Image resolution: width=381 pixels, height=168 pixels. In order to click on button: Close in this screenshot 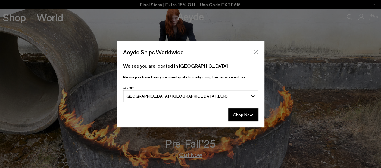, I will do `click(255, 52)`.